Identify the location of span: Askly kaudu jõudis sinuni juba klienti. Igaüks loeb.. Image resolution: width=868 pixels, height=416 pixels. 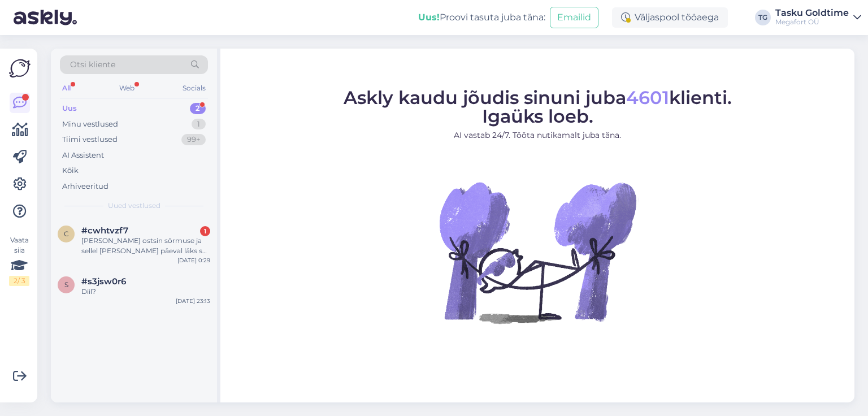
(537, 107).